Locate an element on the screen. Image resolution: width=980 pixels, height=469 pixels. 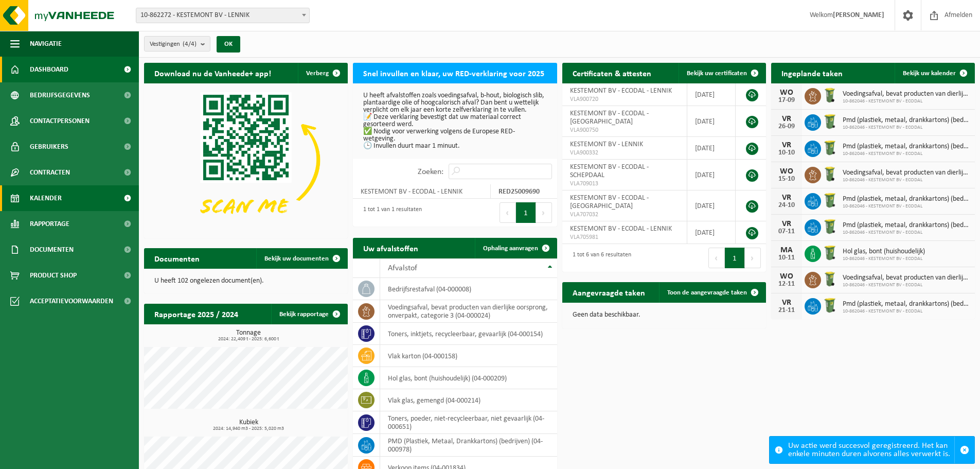
a: Bekijk rapportage is located at coordinates (309, 314).